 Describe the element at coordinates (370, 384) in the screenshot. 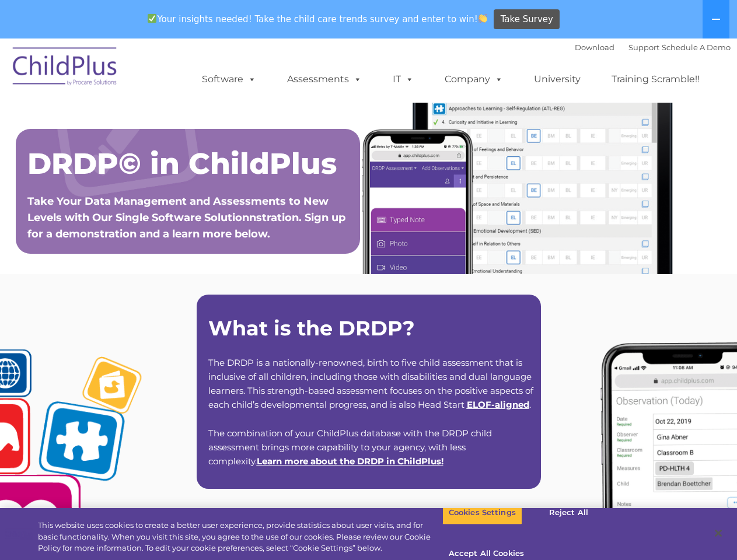

I see `span: The DRDP is a nationally-renowned, birth to five child assessment that is inclusive of all childr...` at that location.